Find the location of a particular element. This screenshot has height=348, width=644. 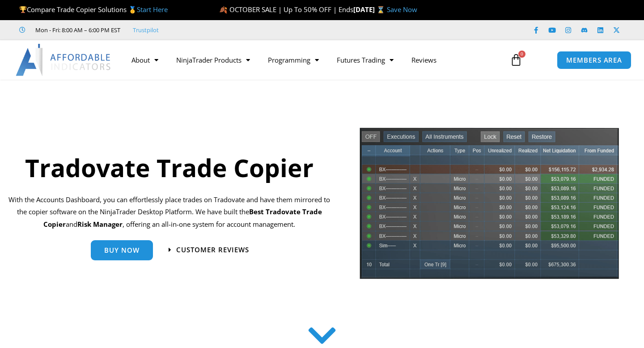

a: Save Now is located at coordinates (402, 9).